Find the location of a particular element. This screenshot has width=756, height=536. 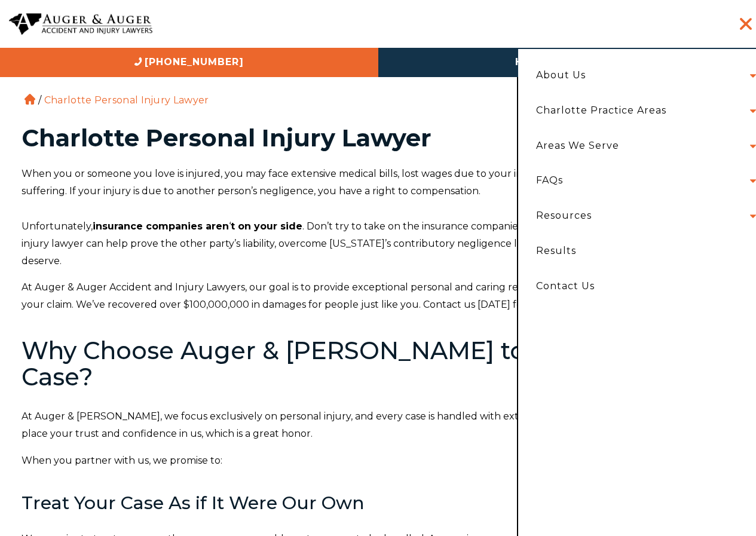

a: About Us is located at coordinates (560, 75).